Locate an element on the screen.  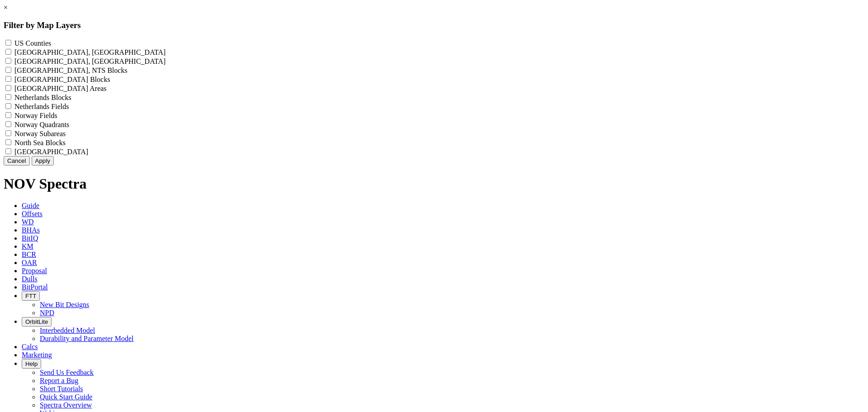
span: KM is located at coordinates (27, 247).